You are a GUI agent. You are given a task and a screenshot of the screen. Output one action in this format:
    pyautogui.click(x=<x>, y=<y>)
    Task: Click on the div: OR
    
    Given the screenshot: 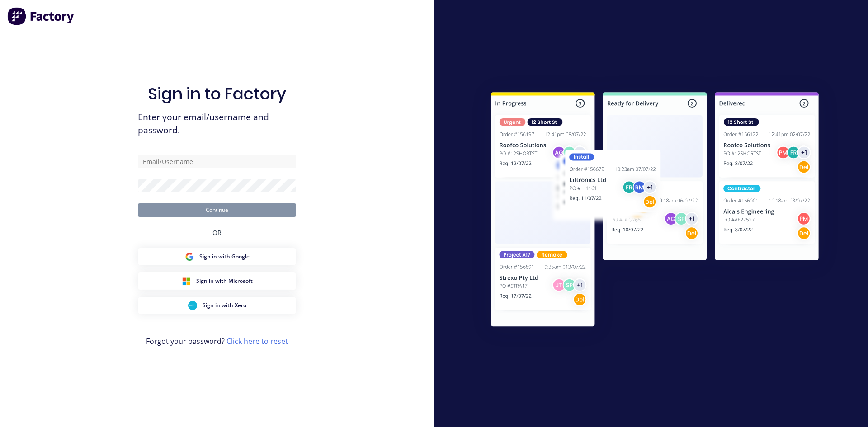 What is the action you would take?
    pyautogui.click(x=217, y=232)
    